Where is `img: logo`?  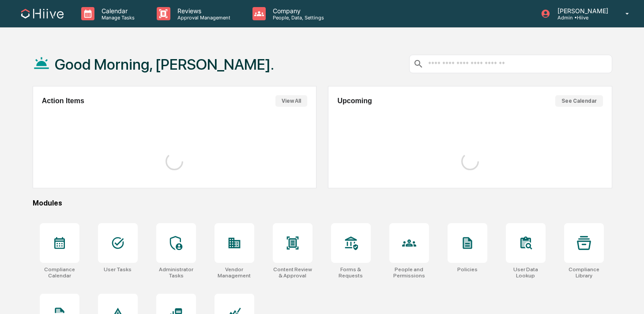 img: logo is located at coordinates (42, 14).